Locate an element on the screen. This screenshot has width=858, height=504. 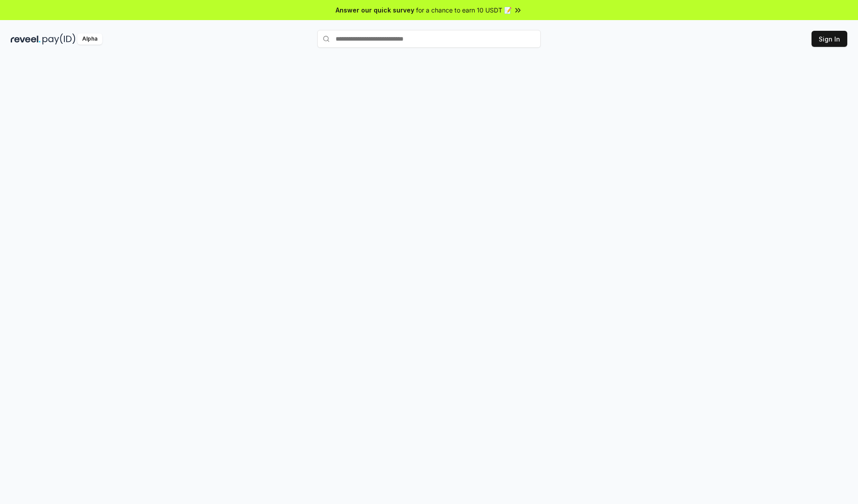
span: for a chance to earn 10 USDT 📝 is located at coordinates (464, 10).